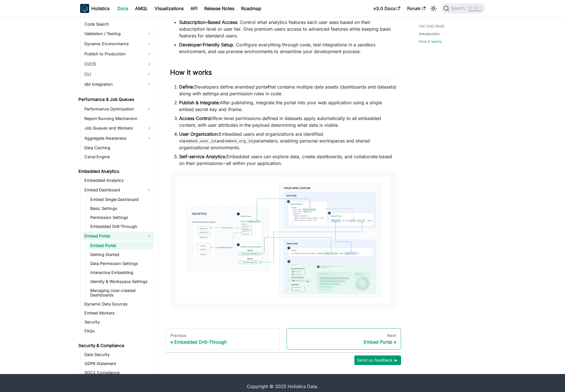  I want to click on a: Identity & Workspace Settings, so click(121, 281).